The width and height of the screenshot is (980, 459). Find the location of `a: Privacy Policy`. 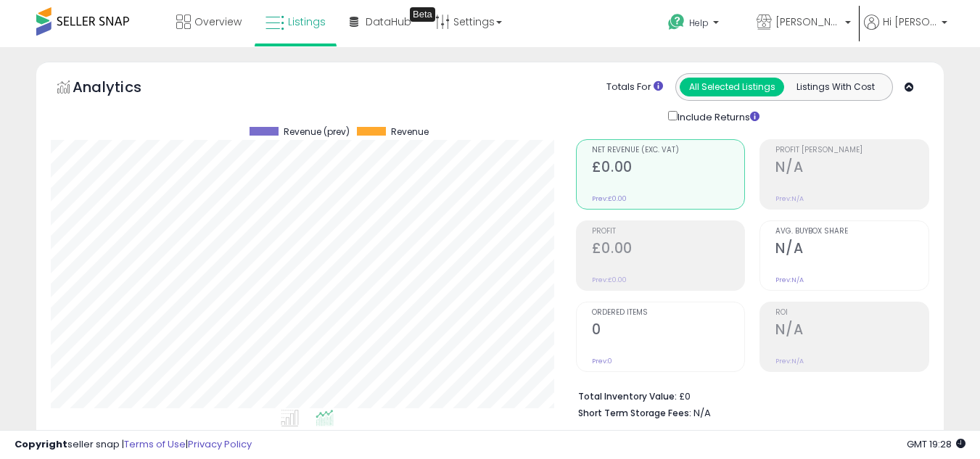

a: Privacy Policy is located at coordinates (220, 444).